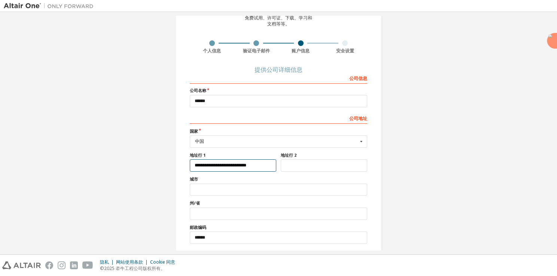 The height and width of the screenshot is (276, 557). I want to click on div: 验证电子邮件, so click(256, 51).